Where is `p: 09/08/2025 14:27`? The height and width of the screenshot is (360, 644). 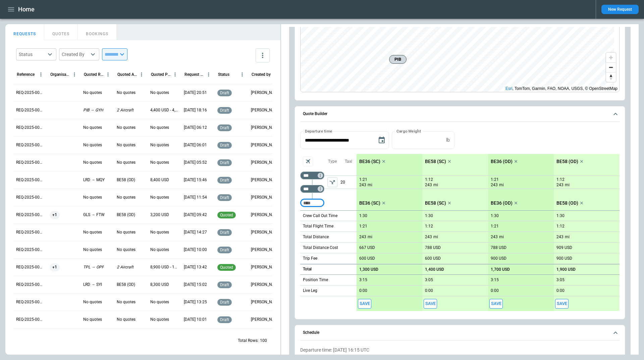
p: 09/08/2025 14:27 is located at coordinates (195, 232).